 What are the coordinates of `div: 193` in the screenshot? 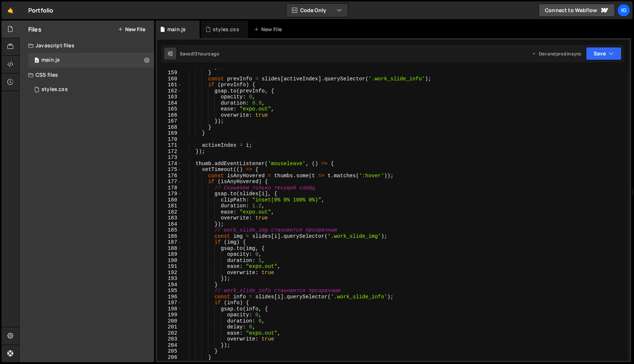 It's located at (169, 278).